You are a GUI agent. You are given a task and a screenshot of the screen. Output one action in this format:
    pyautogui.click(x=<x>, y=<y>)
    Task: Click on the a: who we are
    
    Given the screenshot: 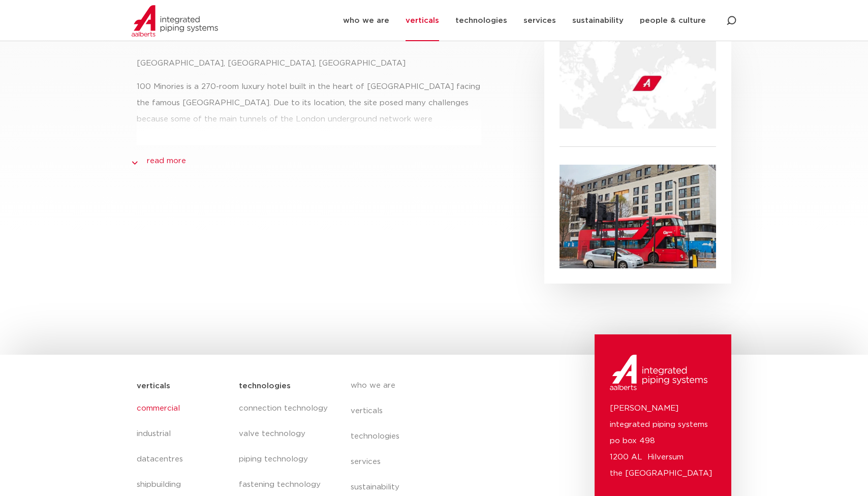 What is the action you would take?
    pyautogui.click(x=444, y=386)
    